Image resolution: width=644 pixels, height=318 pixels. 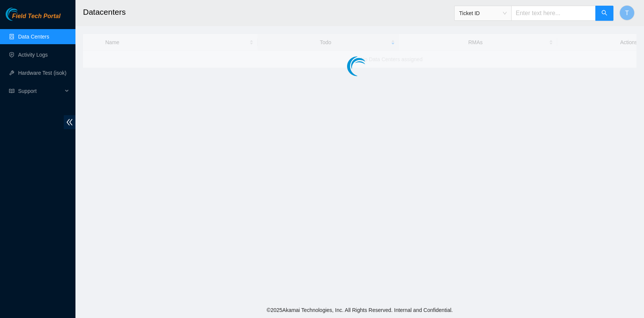 What do you see at coordinates (33, 54) in the screenshot?
I see `a: Activity Logs` at bounding box center [33, 54].